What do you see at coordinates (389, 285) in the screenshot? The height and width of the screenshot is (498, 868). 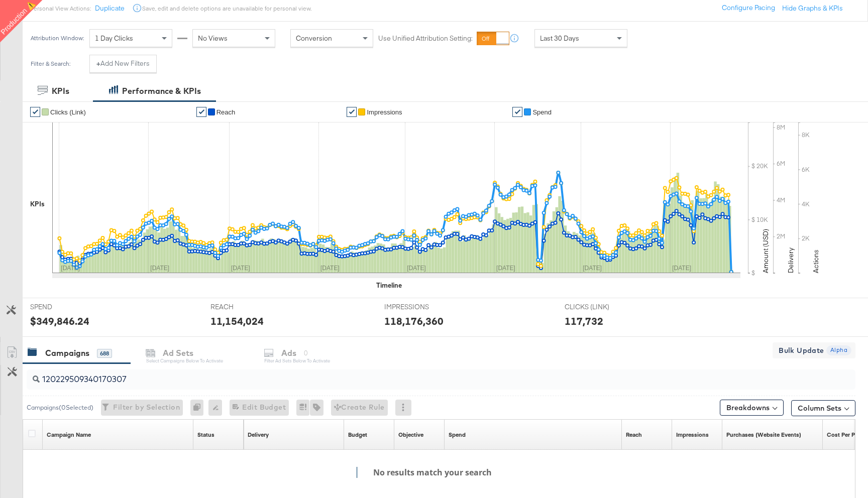 I see `div: Timeline` at bounding box center [389, 285].